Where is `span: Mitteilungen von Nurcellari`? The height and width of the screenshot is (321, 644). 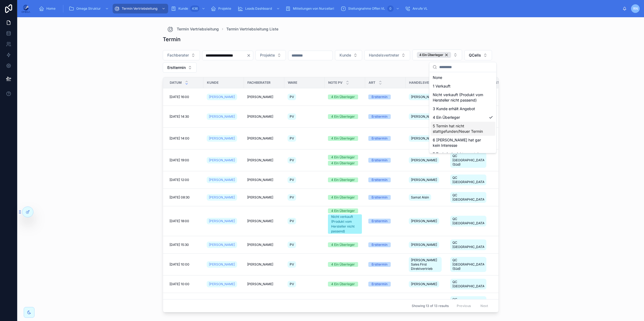
span: Mitteilungen von Nurcellari is located at coordinates (314, 9).